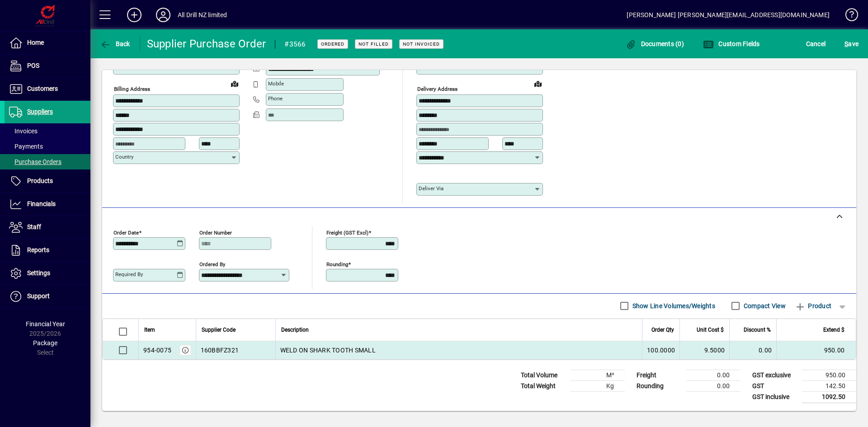  I want to click on td: 1092.50, so click(829, 396).